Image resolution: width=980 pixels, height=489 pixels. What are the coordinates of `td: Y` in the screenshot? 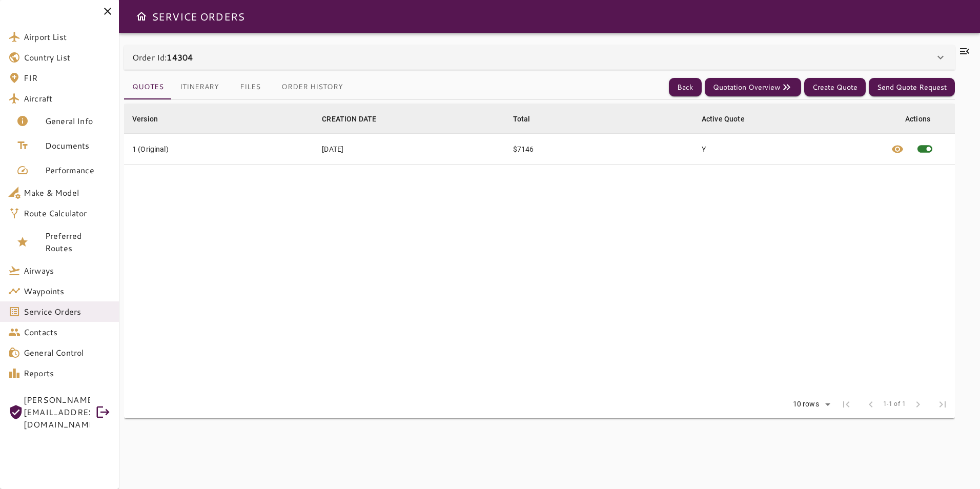 It's located at (788, 149).